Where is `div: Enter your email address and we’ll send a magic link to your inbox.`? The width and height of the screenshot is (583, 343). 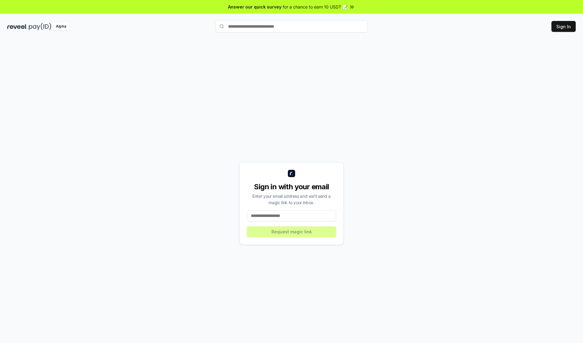
div: Enter your email address and we’ll send a magic link to your inbox. is located at coordinates (292, 199).